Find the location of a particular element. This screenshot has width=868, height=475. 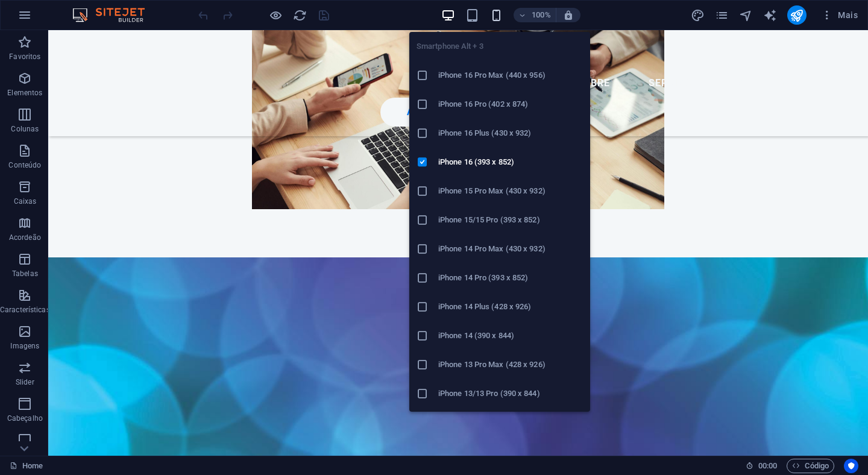

h6: iPhone 13 Pro Max (428 x 926) is located at coordinates (510, 364).